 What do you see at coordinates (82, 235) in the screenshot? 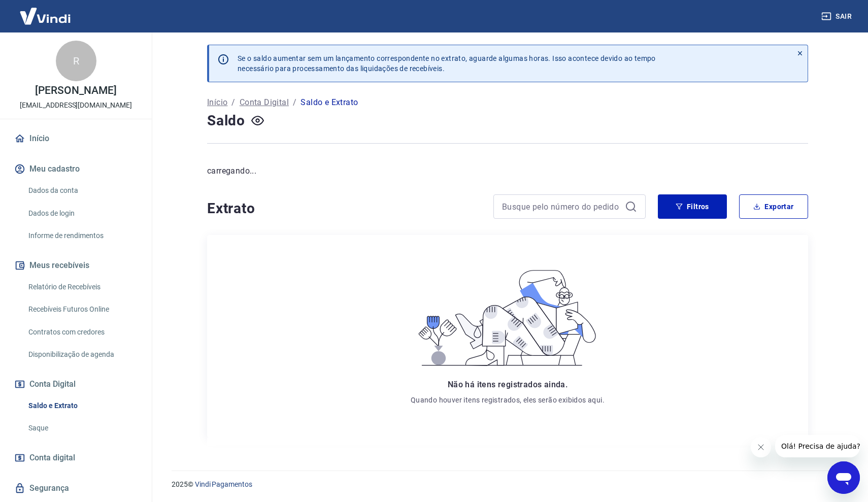
I see `a: Informe de rendimentos` at bounding box center [82, 235].